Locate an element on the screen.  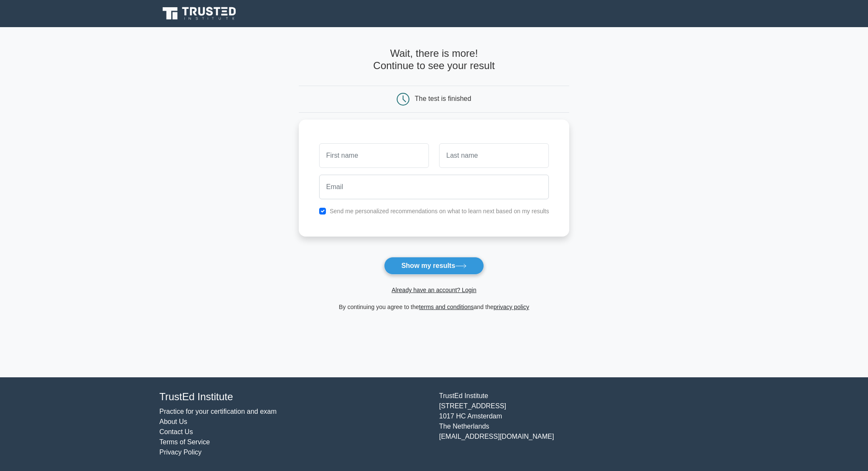
a: Terms of Service is located at coordinates (184, 441).